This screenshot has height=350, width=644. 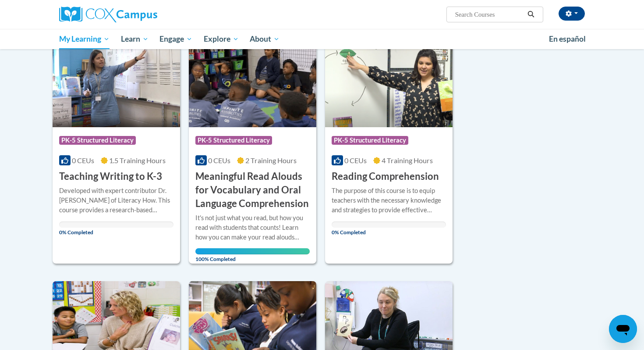 What do you see at coordinates (252, 190) in the screenshot?
I see `h3: Meaningful Read Alouds for Vocabulary and Oral Language Comprehension` at bounding box center [252, 190].